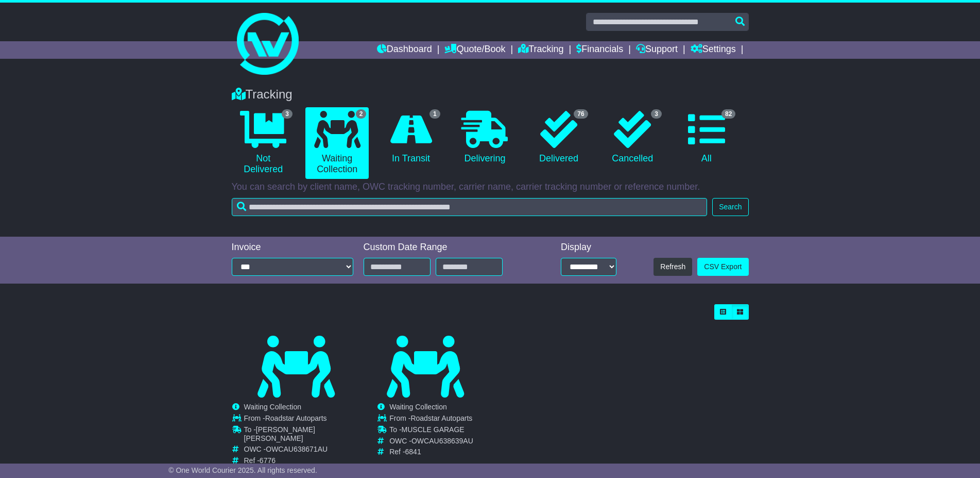  I want to click on span: 6776, so click(267, 461).